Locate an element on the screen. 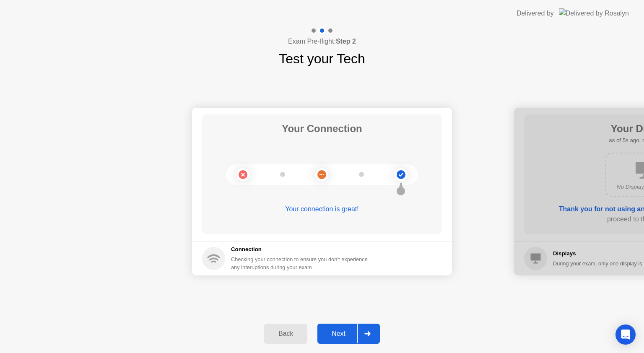  h5: Connection is located at coordinates (302, 250).